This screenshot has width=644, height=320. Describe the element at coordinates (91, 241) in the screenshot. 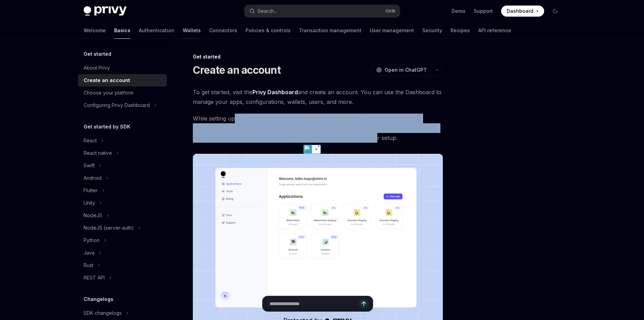

I see `div: Python` at that location.